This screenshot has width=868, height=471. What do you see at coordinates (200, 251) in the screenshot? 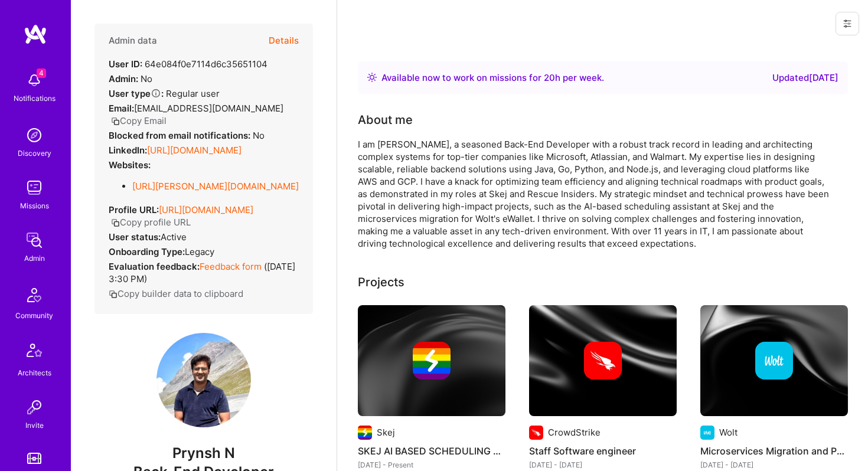
I see `span: legacy` at bounding box center [200, 251].